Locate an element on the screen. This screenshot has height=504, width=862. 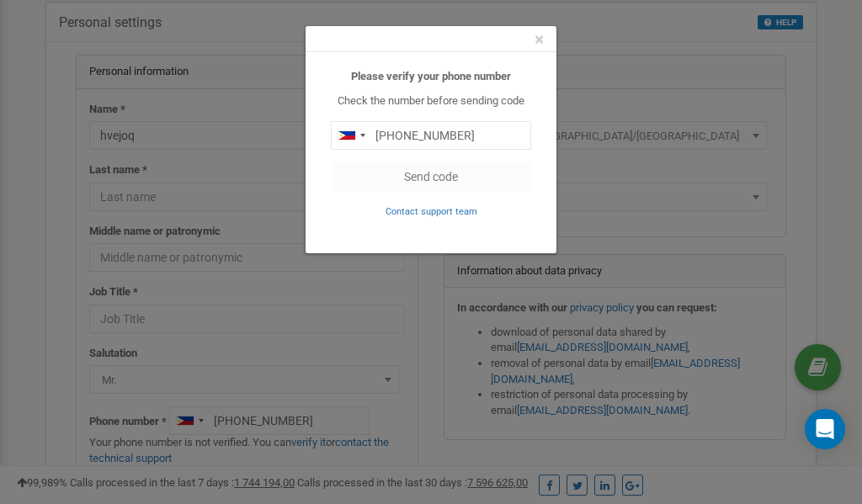
button: Close is located at coordinates (539, 40).